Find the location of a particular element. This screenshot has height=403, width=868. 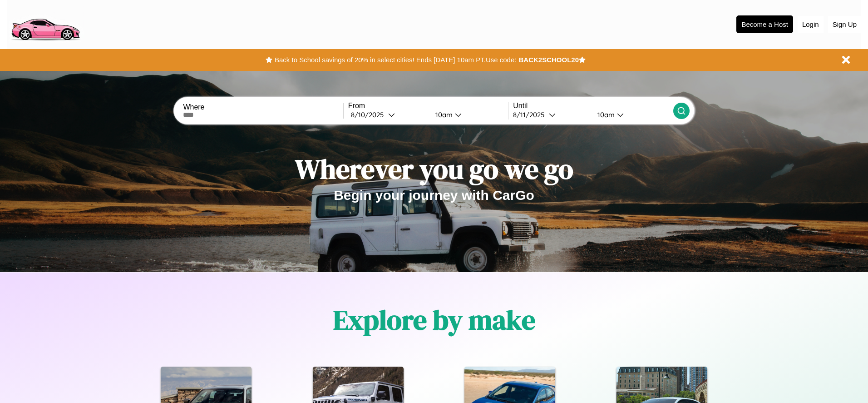

label: Until is located at coordinates (593, 106).